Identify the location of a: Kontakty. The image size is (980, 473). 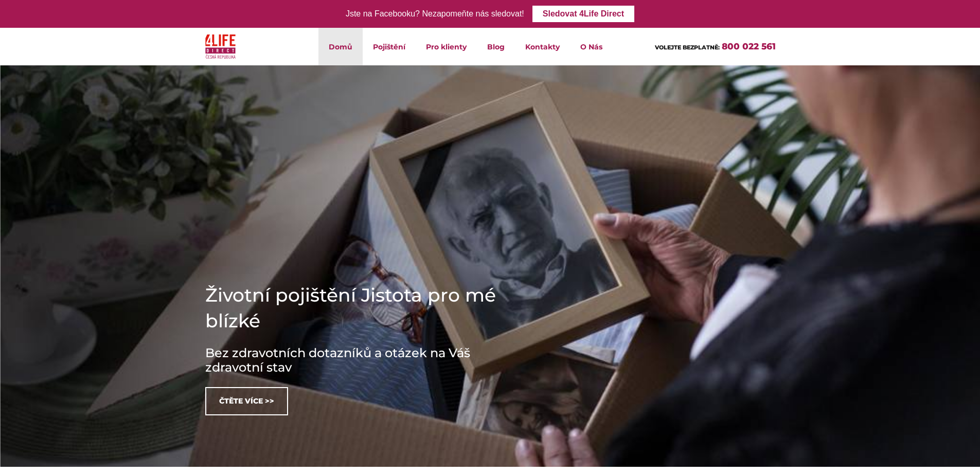
(542, 46).